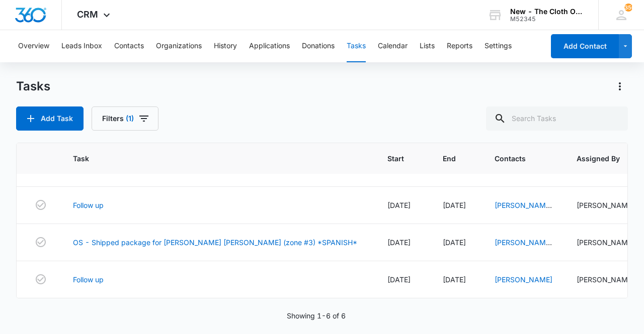 The height and width of the screenshot is (334, 644). I want to click on button: Leads Inbox, so click(82, 46).